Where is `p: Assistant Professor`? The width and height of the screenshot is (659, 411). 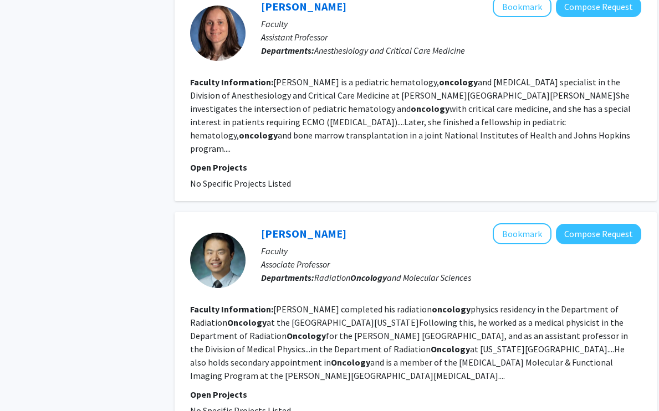
p: Assistant Professor is located at coordinates (451, 37).